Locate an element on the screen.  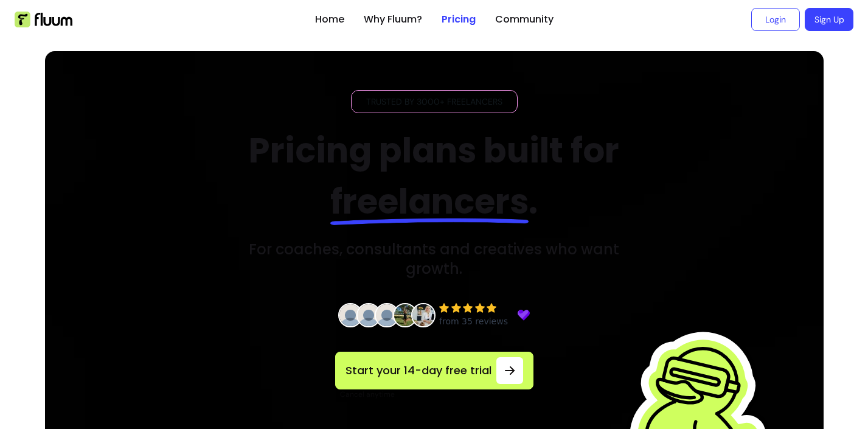
h3: For coaches, consultants and creatives who want growth. is located at coordinates (434, 259).